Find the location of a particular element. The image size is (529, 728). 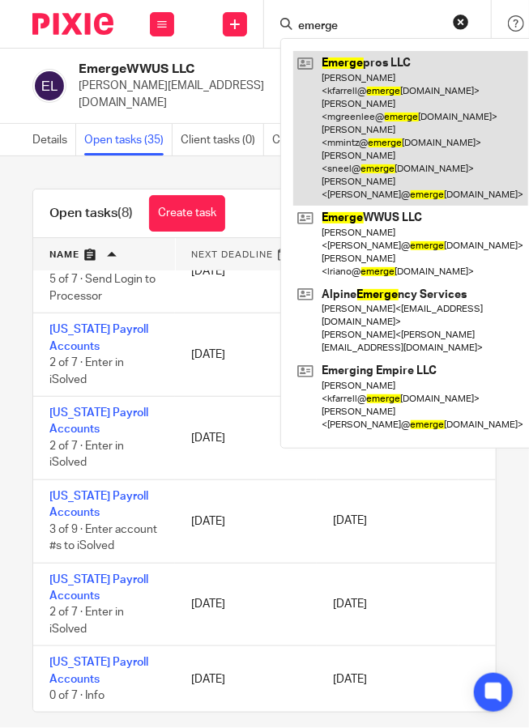

a: Client tasks (0) is located at coordinates (222, 139).